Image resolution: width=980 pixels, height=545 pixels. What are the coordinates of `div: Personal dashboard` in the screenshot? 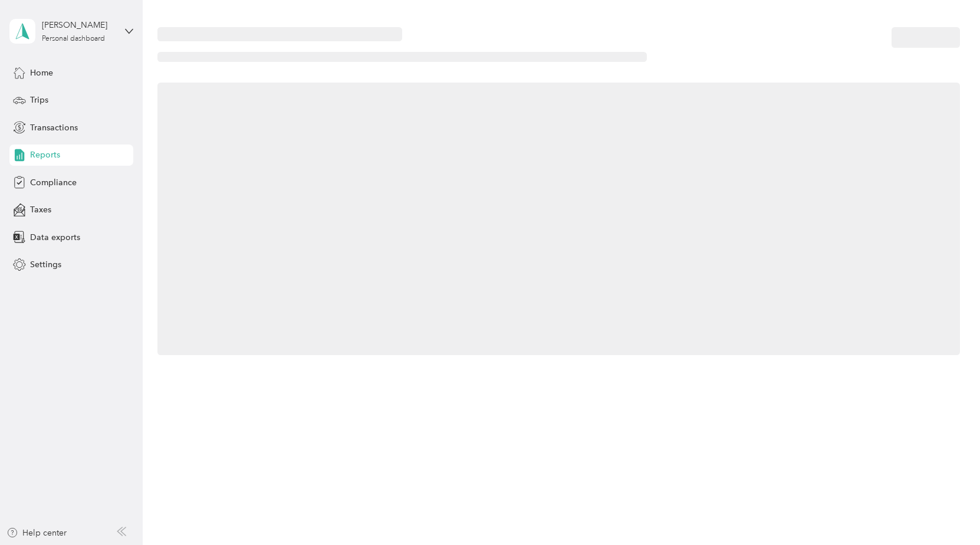 It's located at (73, 39).